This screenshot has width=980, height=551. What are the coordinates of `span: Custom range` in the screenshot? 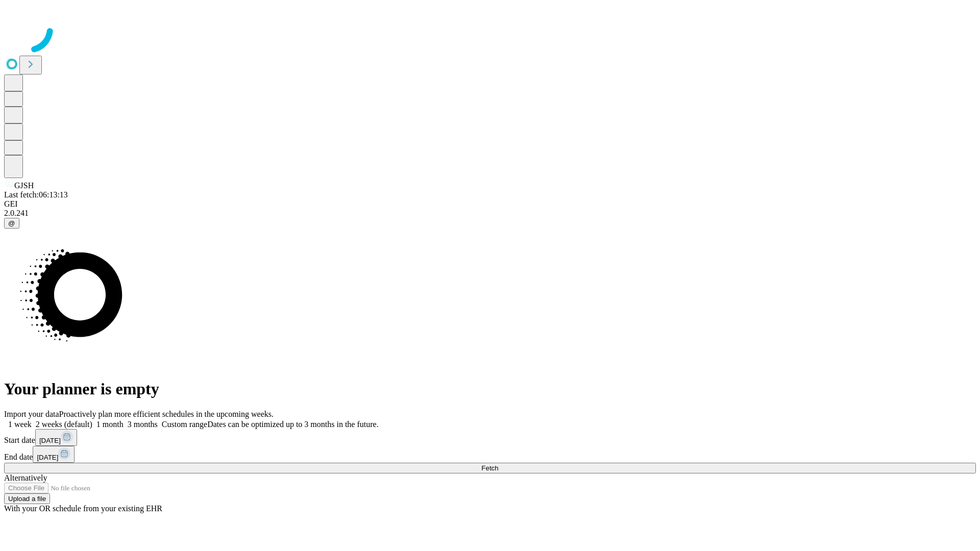 It's located at (184, 425).